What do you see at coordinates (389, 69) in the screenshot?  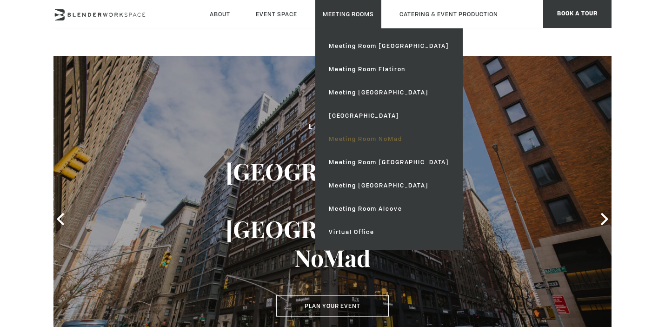 I see `a: Meeting Room Flatiron` at bounding box center [389, 69].